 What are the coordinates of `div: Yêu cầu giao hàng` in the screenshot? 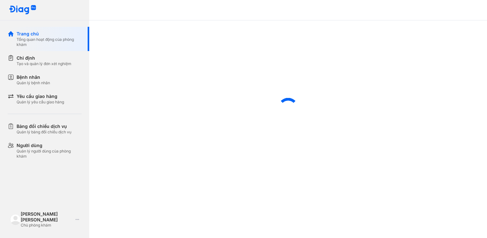 It's located at (40, 96).